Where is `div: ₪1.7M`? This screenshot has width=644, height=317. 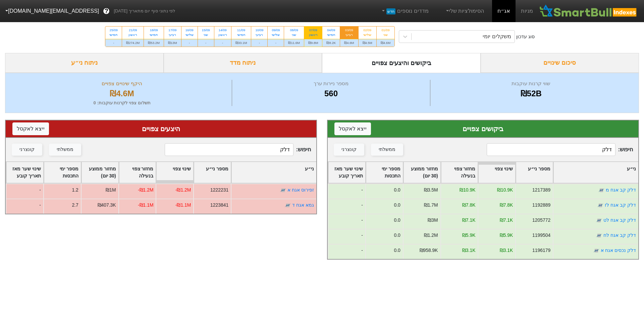 div: ₪1.7M is located at coordinates (431, 205).